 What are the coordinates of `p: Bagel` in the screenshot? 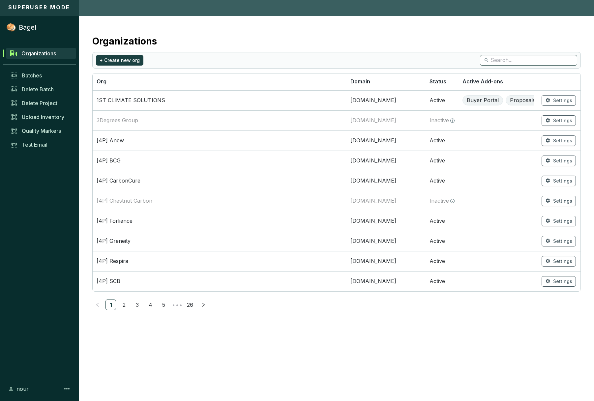 It's located at (27, 27).